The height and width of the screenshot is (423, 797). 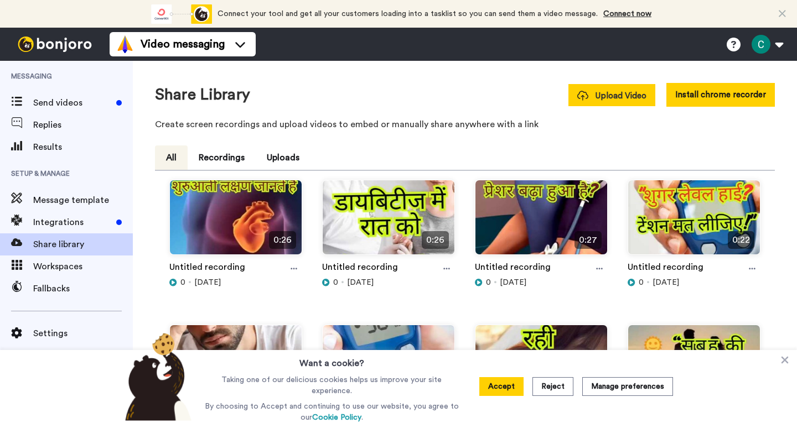 What do you see at coordinates (331, 412) in the screenshot?
I see `p: By choosing to Accept and continuing to use our website, you agree to our .` at bounding box center [331, 412].